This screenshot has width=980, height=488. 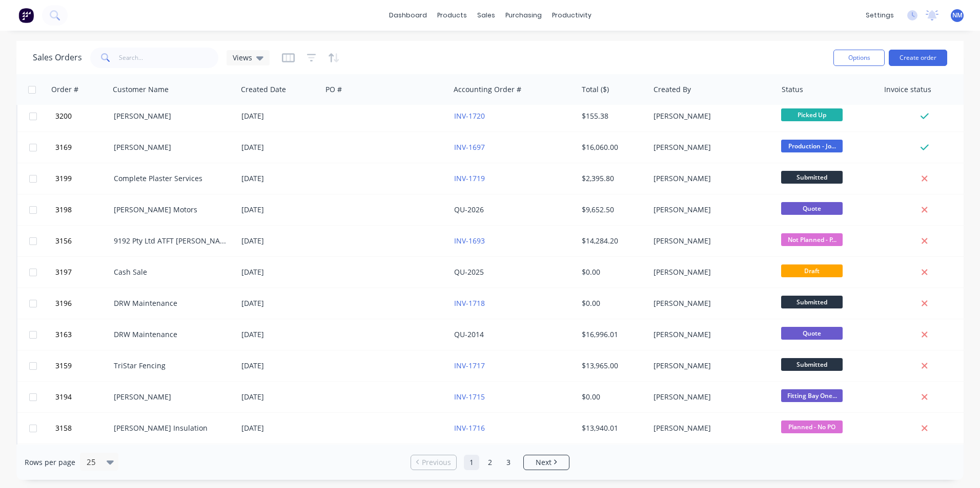 What do you see at coordinates (64, 241) in the screenshot?
I see `span: 3156` at bounding box center [64, 241].